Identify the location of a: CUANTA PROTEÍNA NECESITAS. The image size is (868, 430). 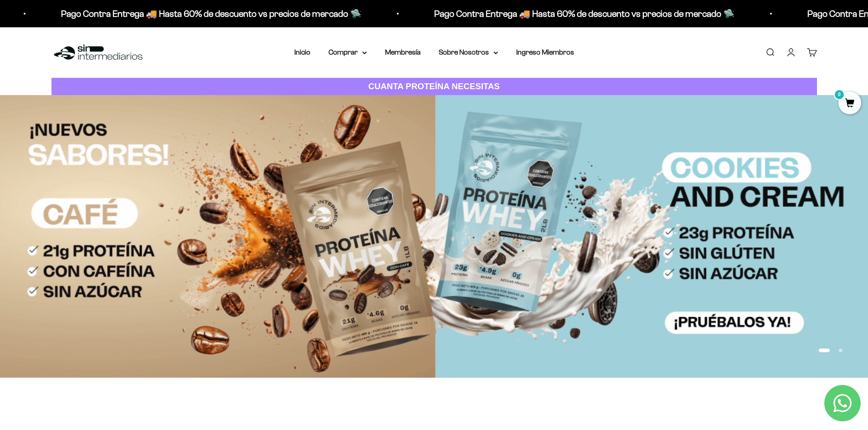
(434, 86).